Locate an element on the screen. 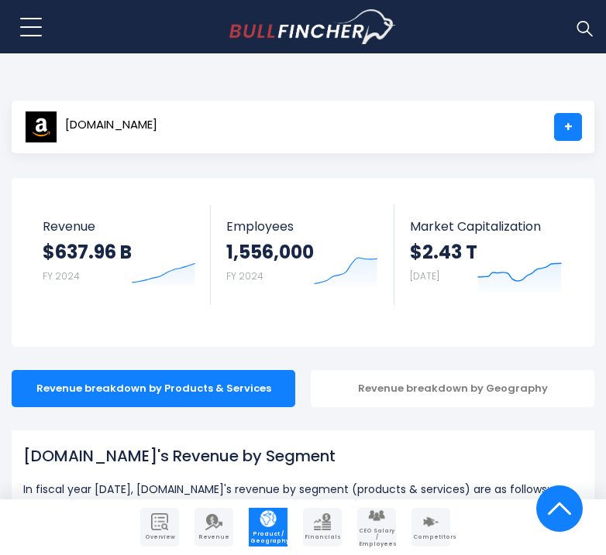  strong: 1,556,000 is located at coordinates (270, 252).